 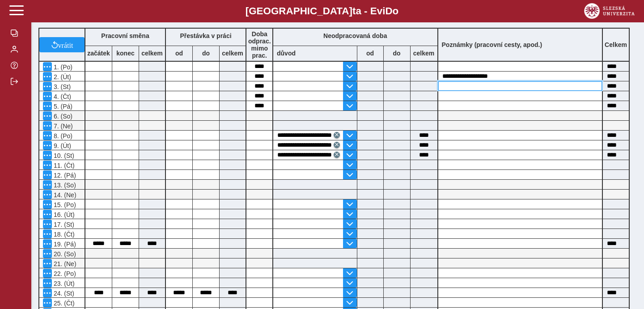 I want to click on span: 1. (Po), so click(x=62, y=67).